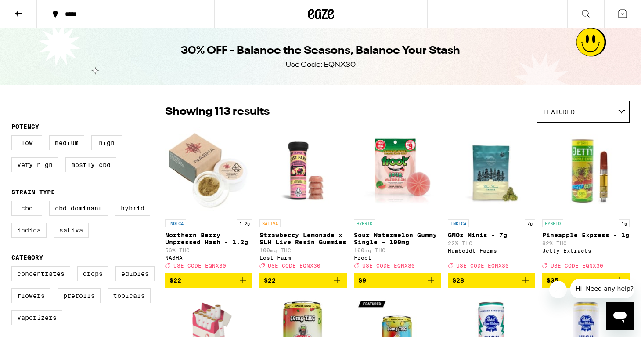  Describe the element at coordinates (209, 257) in the screenshot. I see `div: NASHA` at that location.